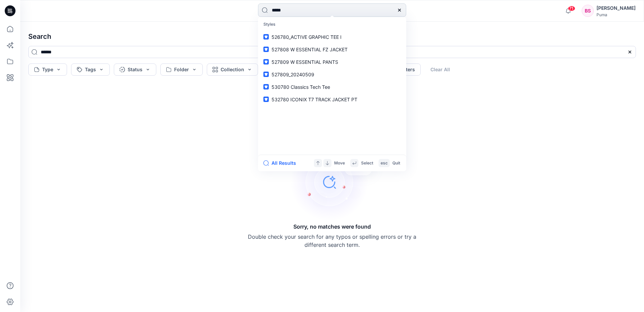 This screenshot has height=312, width=644. I want to click on span: 532780 ICONIX T7 TRACK JACKET PT, so click(315, 99).